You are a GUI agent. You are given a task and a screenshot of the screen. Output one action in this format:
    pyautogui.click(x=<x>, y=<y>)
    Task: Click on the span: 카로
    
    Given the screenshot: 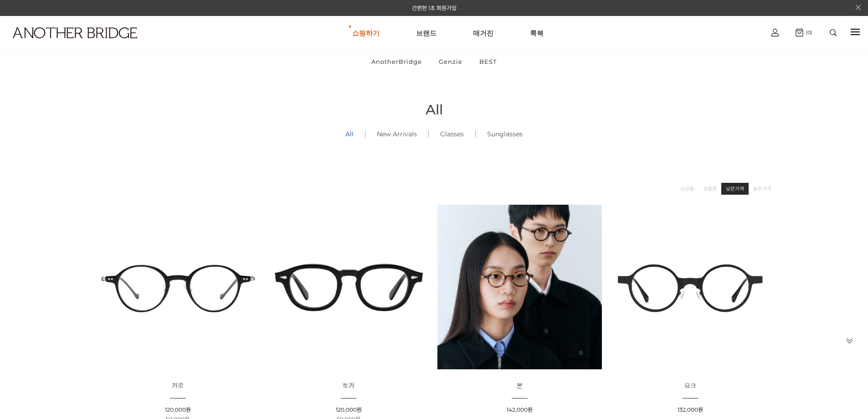 What is the action you would take?
    pyautogui.click(x=178, y=386)
    